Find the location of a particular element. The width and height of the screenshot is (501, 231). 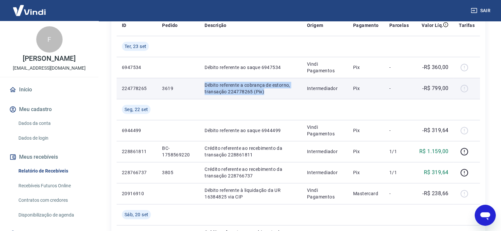

p: Débito referente ao saque 6944499 is located at coordinates (250, 131).